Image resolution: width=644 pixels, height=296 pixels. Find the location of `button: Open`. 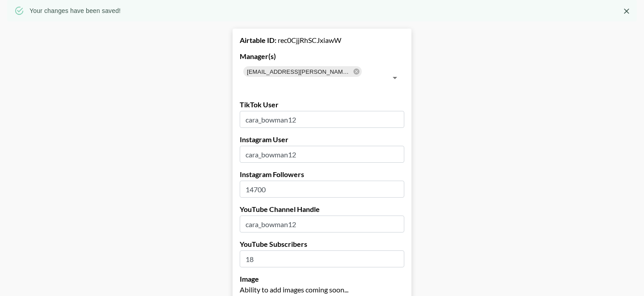

button: Open is located at coordinates (395, 77).